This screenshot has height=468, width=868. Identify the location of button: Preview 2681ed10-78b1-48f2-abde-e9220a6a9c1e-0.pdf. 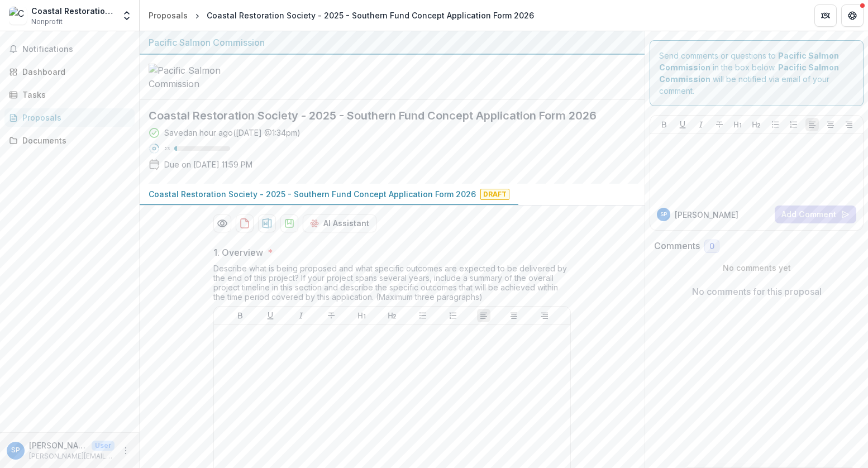
(222, 223).